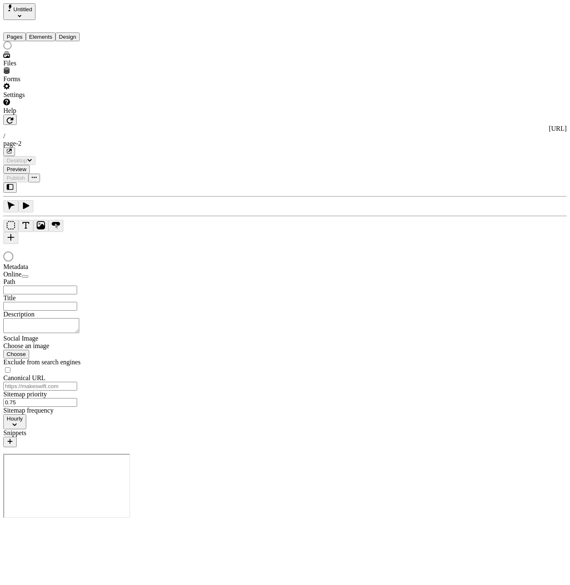 The width and height of the screenshot is (570, 585). I want to click on button: Select site, so click(19, 12).